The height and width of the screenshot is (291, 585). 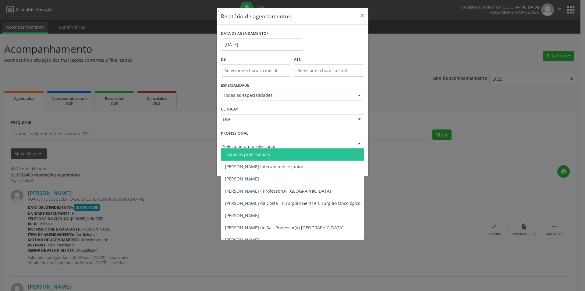 What do you see at coordinates (230, 109) in the screenshot?
I see `label: CLÍNICA` at bounding box center [230, 109].